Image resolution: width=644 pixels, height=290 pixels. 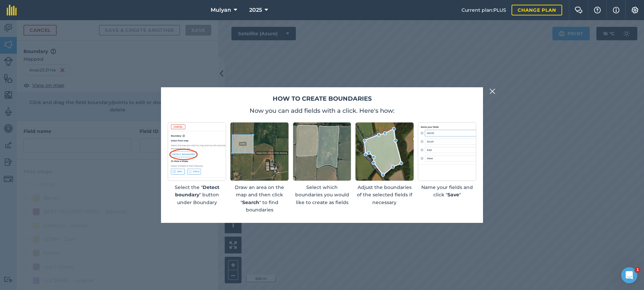 I want to click on img: Screenshot of an editable boundary, so click(x=384, y=151).